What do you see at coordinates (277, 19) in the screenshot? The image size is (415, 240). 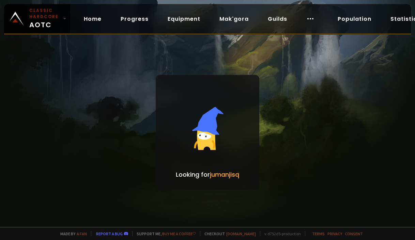 I see `a: Guilds` at bounding box center [277, 19].